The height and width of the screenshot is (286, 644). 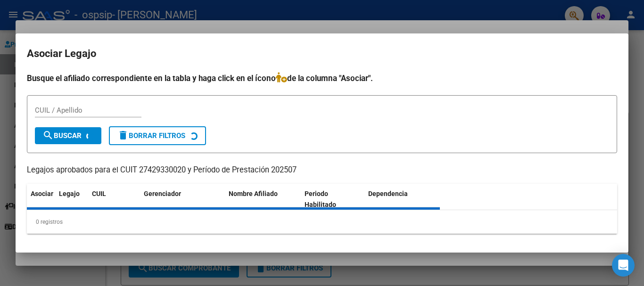 I want to click on datatable-header-cell: Gerenciador, so click(x=182, y=199).